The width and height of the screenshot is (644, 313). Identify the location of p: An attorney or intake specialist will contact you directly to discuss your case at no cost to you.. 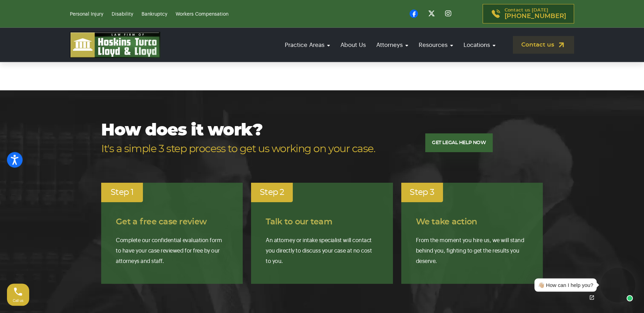
(322, 251).